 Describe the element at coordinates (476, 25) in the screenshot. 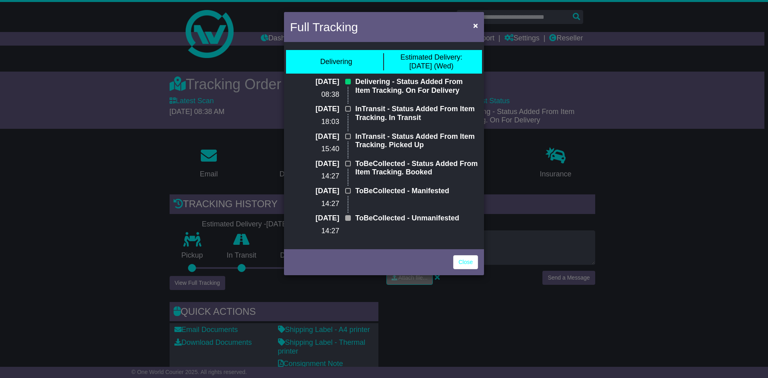

I see `button: Close` at that location.